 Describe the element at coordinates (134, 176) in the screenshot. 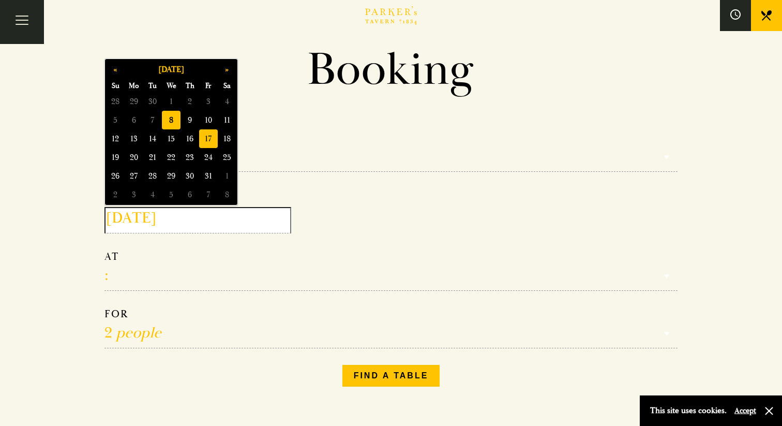

I see `span: 27` at that location.